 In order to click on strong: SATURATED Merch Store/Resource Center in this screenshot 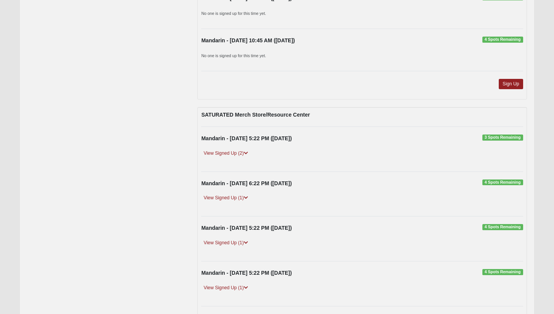, I will do `click(255, 115)`.